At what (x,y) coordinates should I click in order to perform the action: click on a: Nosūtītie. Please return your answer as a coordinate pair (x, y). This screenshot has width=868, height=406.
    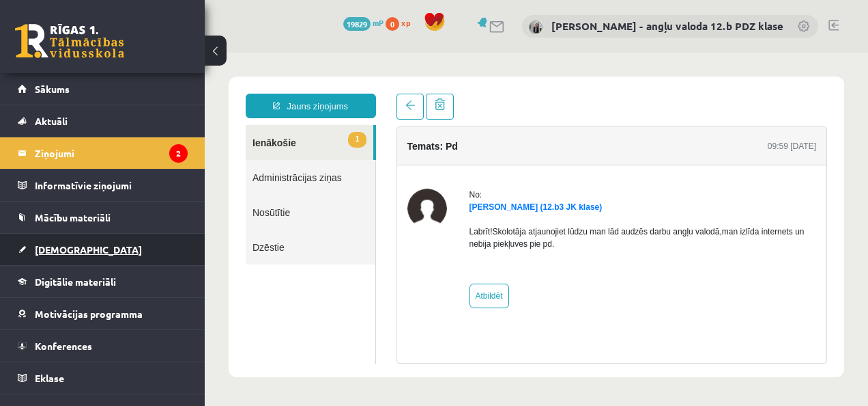
    Looking at the image, I should click on (106, 159).